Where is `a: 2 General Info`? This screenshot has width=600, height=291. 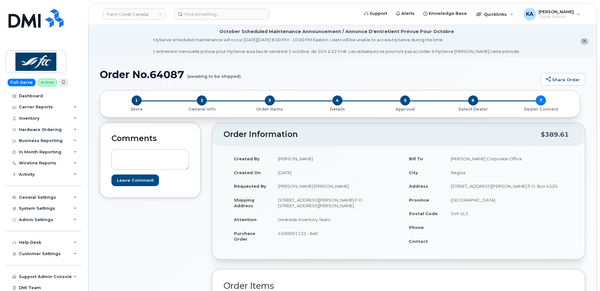 a: 2 General Info is located at coordinates (201, 109).